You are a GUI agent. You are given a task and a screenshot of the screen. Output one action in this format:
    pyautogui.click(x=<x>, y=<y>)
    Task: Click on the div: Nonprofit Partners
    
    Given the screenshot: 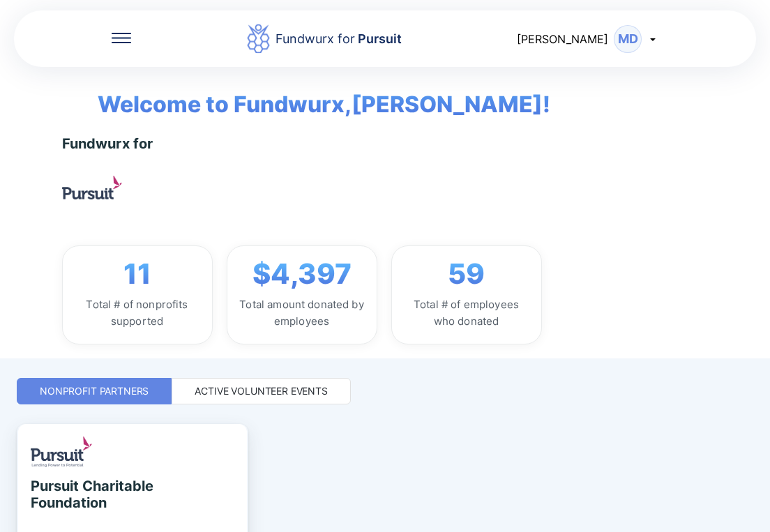 What is the action you would take?
    pyautogui.click(x=94, y=391)
    